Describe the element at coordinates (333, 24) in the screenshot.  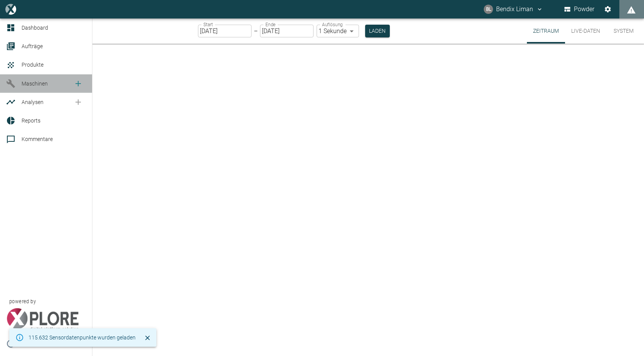
I see `label: Auflösung` at that location.